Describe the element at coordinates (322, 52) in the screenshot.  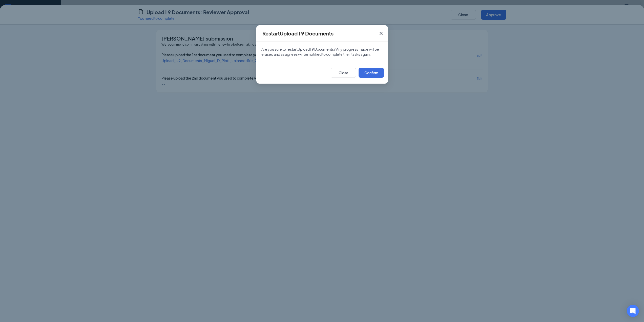
I see `p: Are you sure to restart Upload I 9 Documents ? Any progress made will be erased and assignees wil...` at that location.